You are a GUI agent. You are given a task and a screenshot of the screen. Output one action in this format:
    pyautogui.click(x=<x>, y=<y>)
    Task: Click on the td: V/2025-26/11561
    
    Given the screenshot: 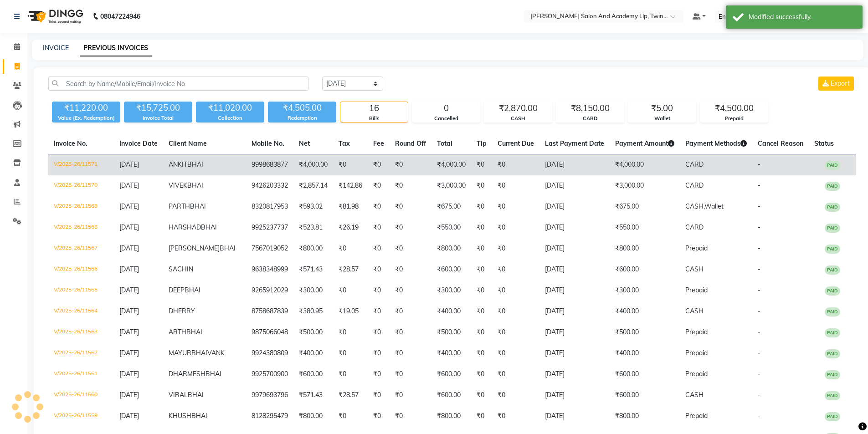 What is the action you would take?
    pyautogui.click(x=81, y=374)
    